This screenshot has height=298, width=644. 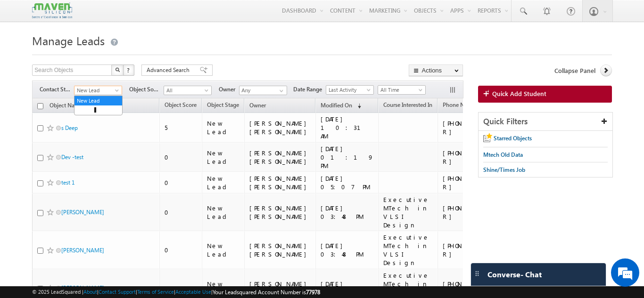 What do you see at coordinates (118, 70) in the screenshot?
I see `img: Search` at bounding box center [118, 70].